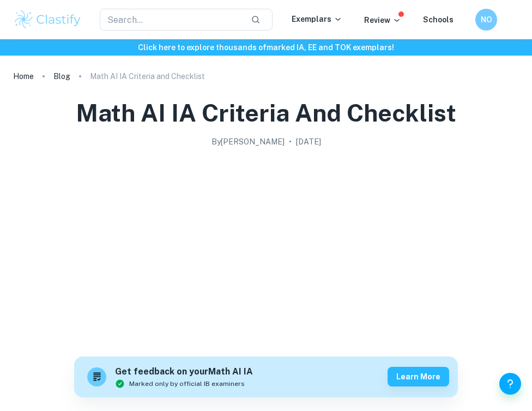 Image resolution: width=532 pixels, height=411 pixels. What do you see at coordinates (171, 20) in the screenshot?
I see `input: Search...` at bounding box center [171, 20].